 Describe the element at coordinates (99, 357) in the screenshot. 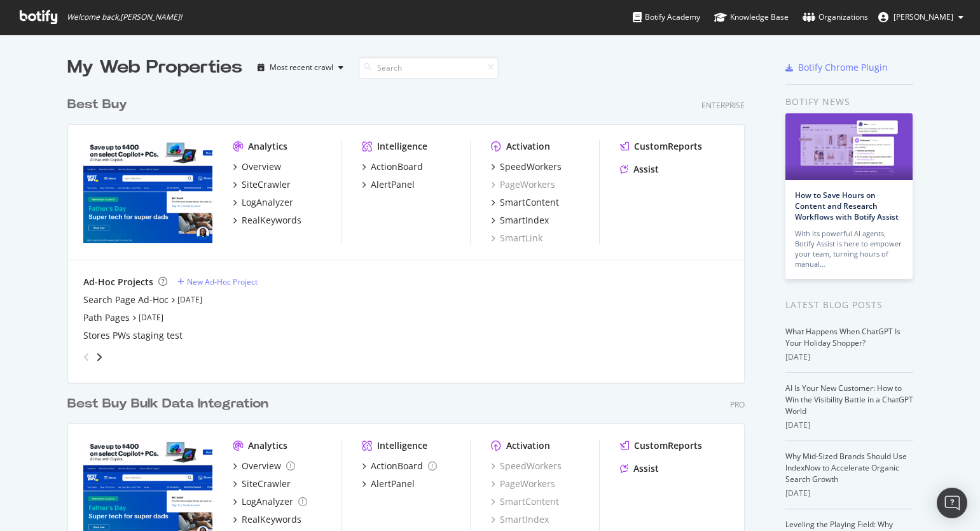

I see `div: angle-right` at that location.